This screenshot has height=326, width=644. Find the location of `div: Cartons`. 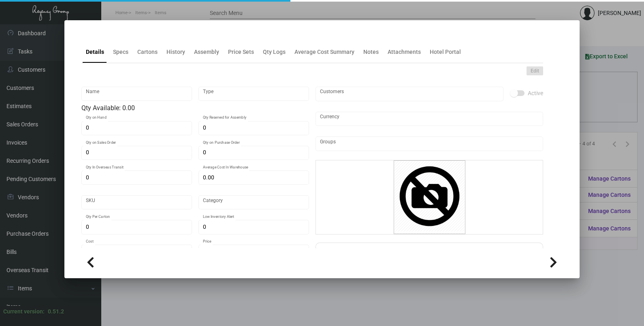

div: Cartons is located at coordinates (148, 52).